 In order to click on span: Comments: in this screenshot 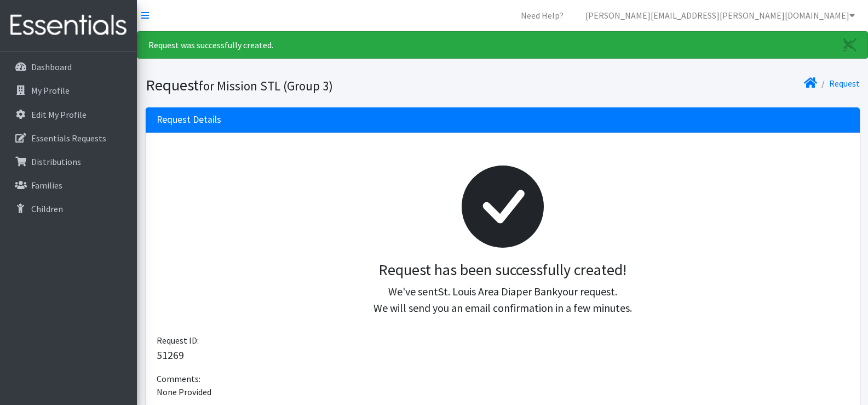, I will do `click(178, 379)`.